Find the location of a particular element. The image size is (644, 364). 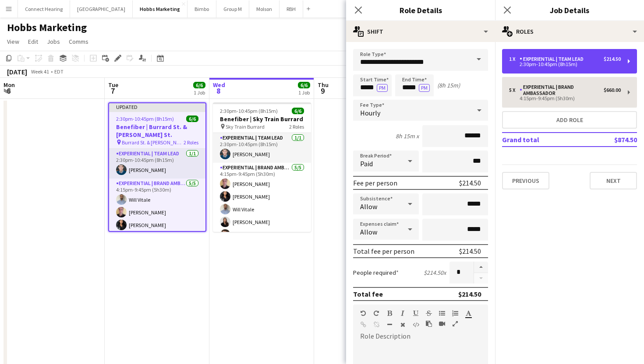

button: Fullscreen is located at coordinates (455, 324).